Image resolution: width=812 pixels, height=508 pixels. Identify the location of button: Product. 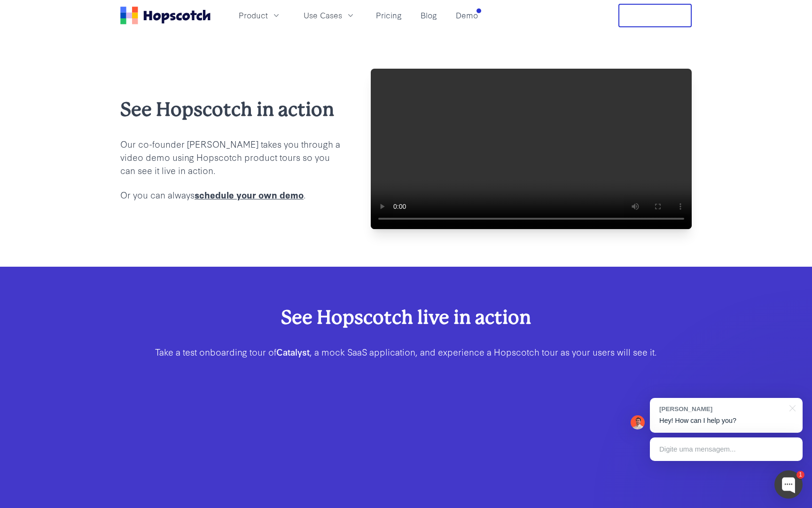
(260, 15).